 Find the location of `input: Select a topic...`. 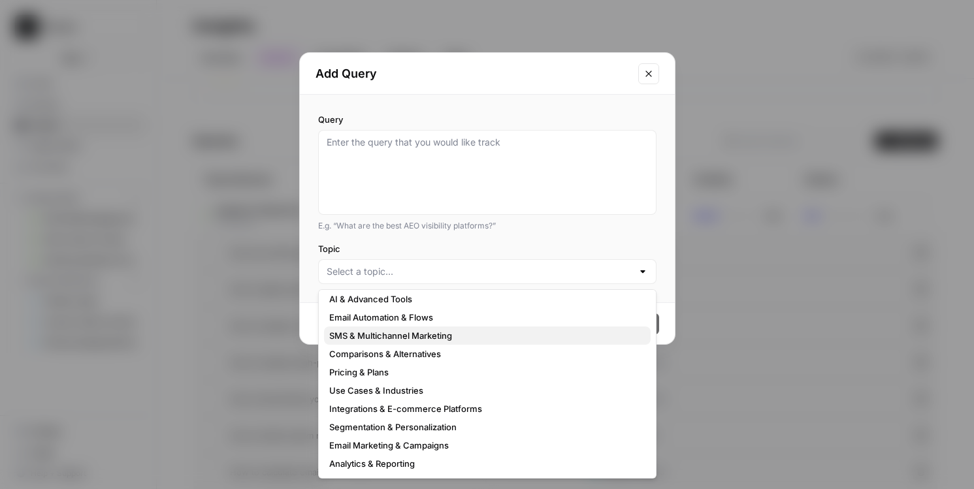

input: Select a topic... is located at coordinates (480, 272).